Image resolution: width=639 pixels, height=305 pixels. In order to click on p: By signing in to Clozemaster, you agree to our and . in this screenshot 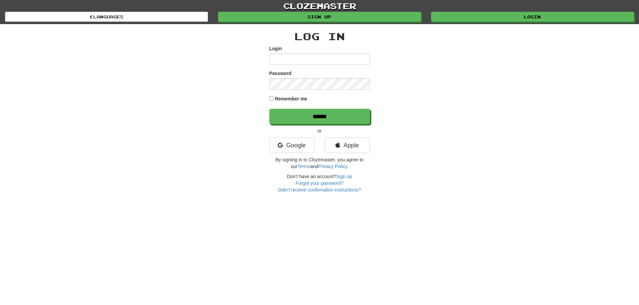, I will do `click(320, 163)`.